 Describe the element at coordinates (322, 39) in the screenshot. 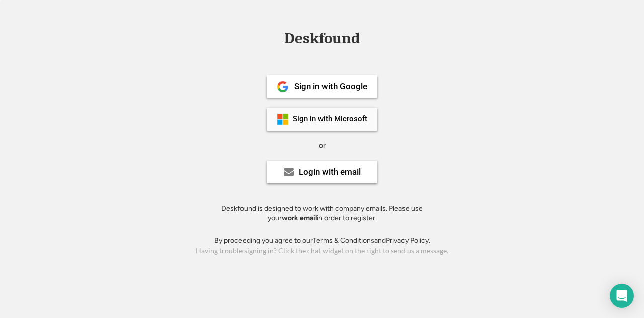

I see `div: Deskfound` at that location.